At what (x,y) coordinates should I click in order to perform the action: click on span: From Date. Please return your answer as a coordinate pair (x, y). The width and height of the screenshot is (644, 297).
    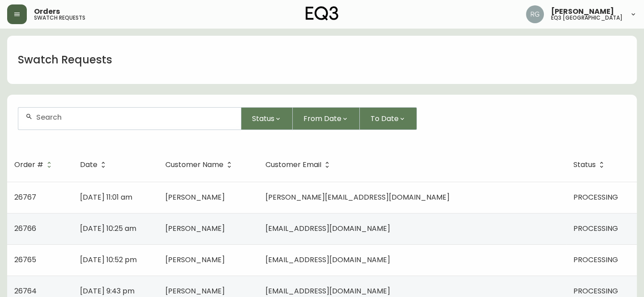
    Looking at the image, I should click on (322, 118).